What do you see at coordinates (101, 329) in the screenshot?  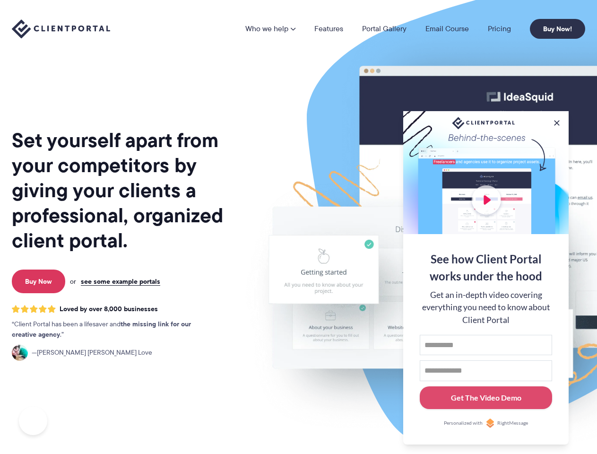 I see `strong: the missing link for our creative agency` at bounding box center [101, 329].